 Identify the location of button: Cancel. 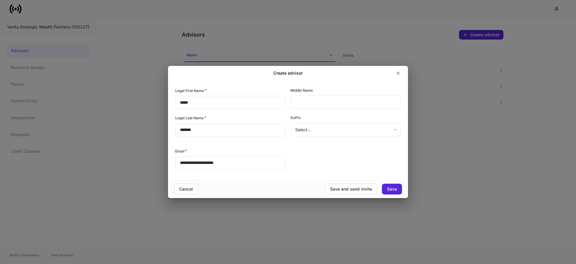
(186, 189).